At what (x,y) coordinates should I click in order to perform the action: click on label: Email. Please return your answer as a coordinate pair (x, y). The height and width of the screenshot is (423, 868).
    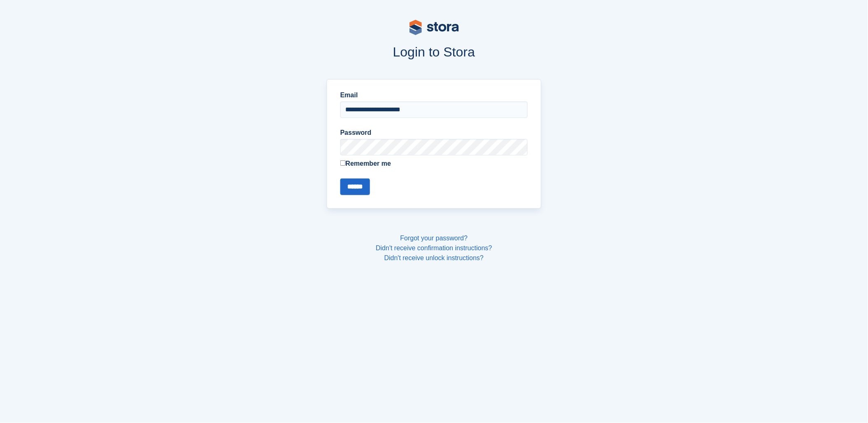
    Looking at the image, I should click on (434, 95).